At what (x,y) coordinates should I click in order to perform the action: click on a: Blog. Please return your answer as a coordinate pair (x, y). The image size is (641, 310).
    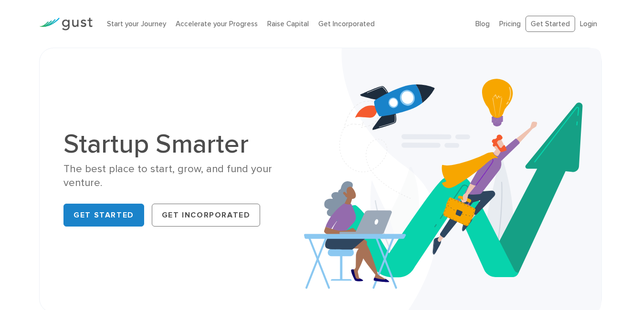
    Looking at the image, I should click on (483, 24).